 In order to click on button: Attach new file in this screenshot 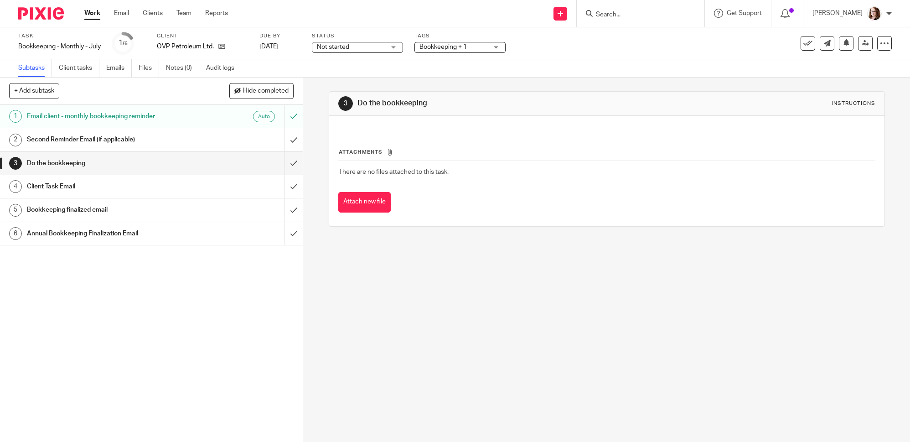, I will do `click(364, 202)`.